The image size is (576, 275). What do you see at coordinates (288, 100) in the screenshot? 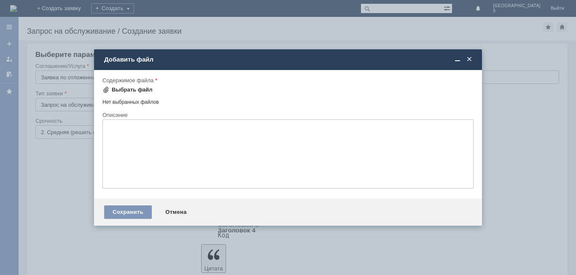
I see `div: Нет выбранных файлов` at bounding box center [288, 100].